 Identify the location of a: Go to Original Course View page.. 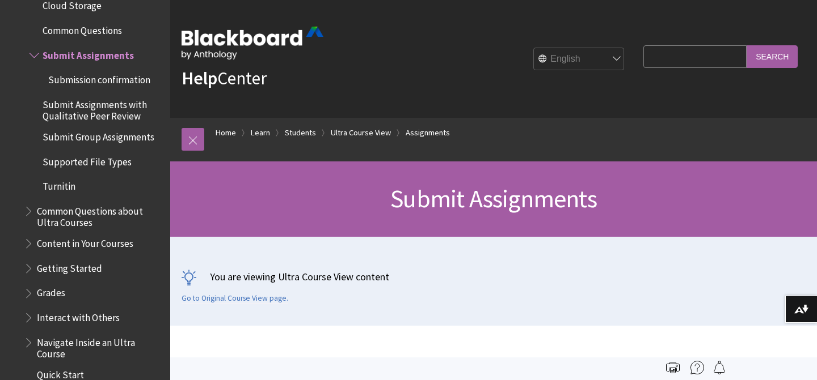
(235, 299).